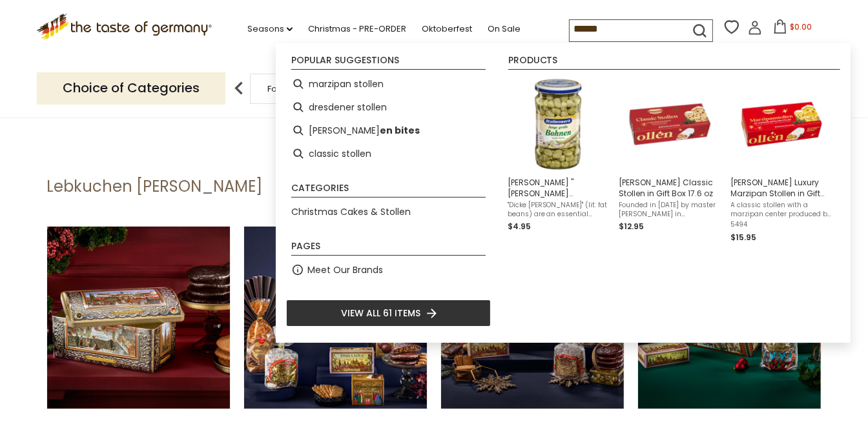  What do you see at coordinates (388, 130) in the screenshot?
I see `li: stollen bites` at bounding box center [388, 130].